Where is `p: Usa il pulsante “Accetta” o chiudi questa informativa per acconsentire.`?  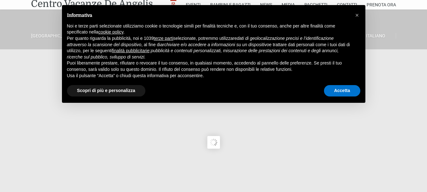 p: Usa il pulsante “Accetta” o chiudi questa informativa per acconsentire. is located at coordinates (208, 76).